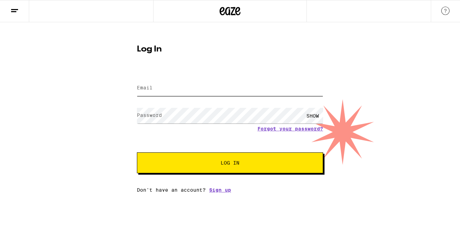 The height and width of the screenshot is (247, 460). Describe the element at coordinates (220, 190) in the screenshot. I see `a: Sign up` at that location.